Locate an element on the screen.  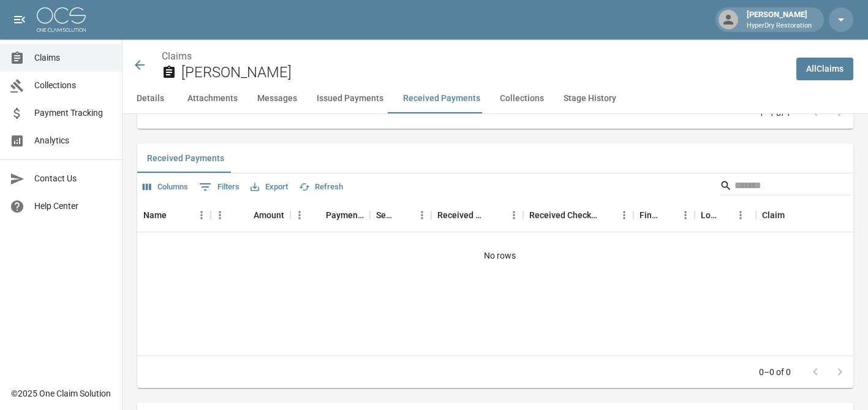
span: Contact Us is located at coordinates (73, 179).